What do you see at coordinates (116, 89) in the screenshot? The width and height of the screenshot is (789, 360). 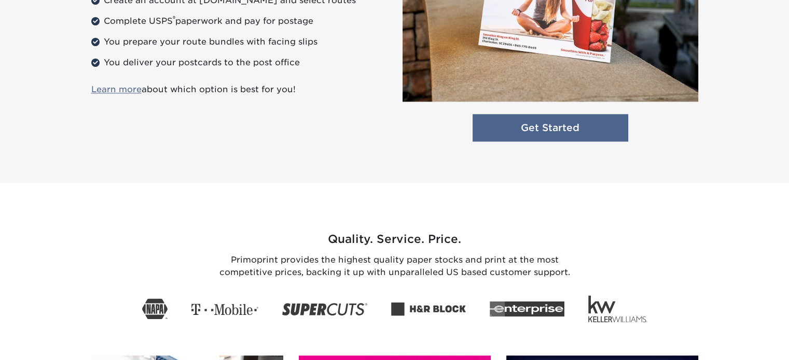 I see `a: Learn more` at bounding box center [116, 89].